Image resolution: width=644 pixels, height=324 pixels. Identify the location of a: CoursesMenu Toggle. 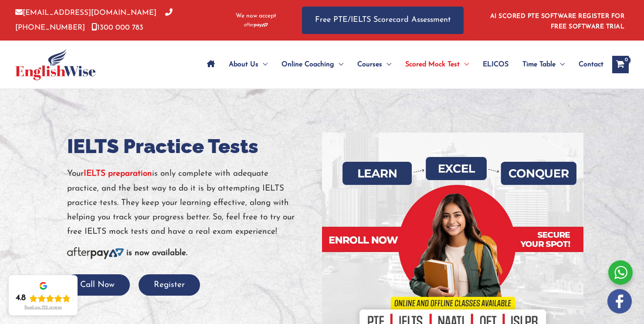
(375, 65).